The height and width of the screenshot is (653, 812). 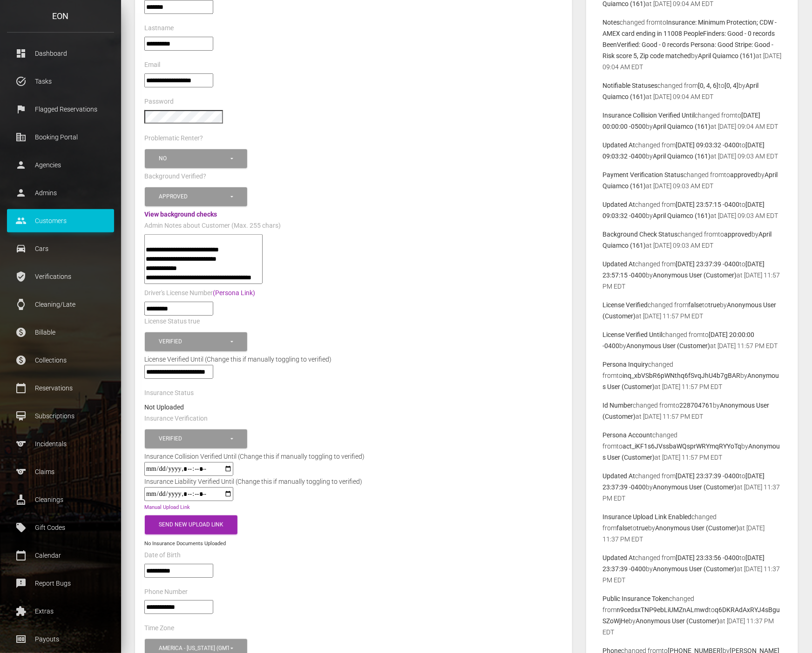 What do you see at coordinates (630, 86) in the screenshot?
I see `b: Notifiable Statuses` at bounding box center [630, 86].